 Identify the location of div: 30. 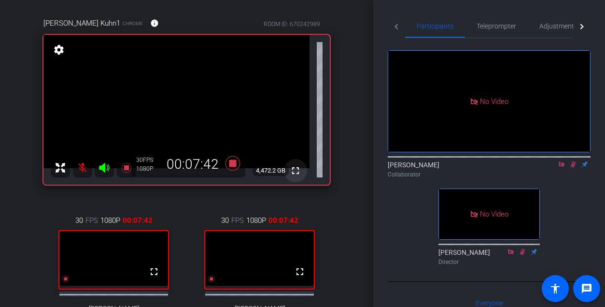
(148, 160).